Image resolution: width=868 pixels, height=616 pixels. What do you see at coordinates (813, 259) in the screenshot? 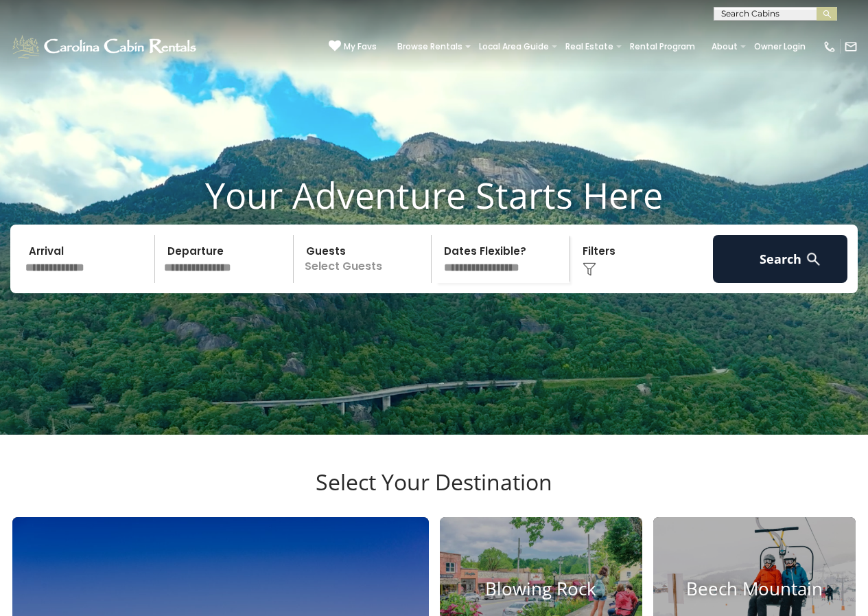
I see `img: search-regular-white.png` at bounding box center [813, 259].